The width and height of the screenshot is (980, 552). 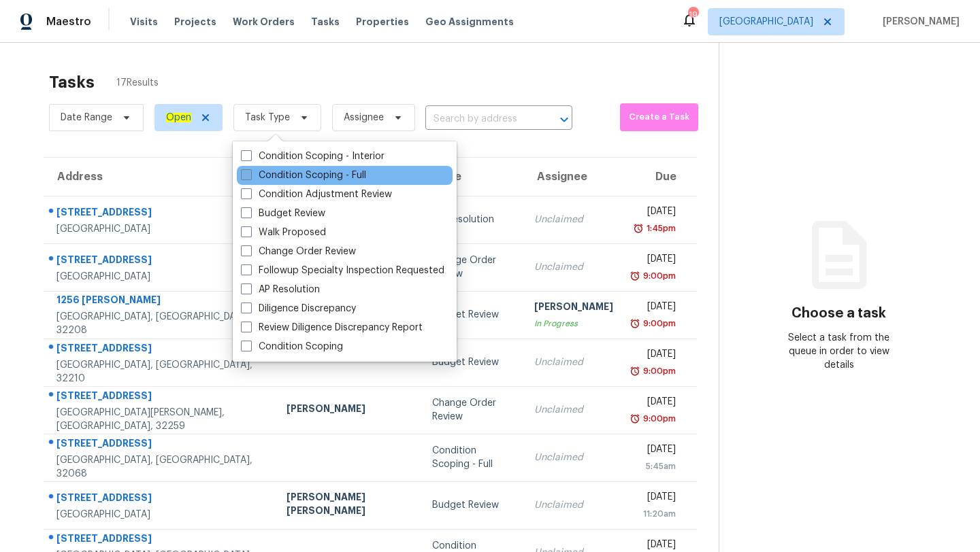 I want to click on h2: Tasks, so click(x=72, y=83).